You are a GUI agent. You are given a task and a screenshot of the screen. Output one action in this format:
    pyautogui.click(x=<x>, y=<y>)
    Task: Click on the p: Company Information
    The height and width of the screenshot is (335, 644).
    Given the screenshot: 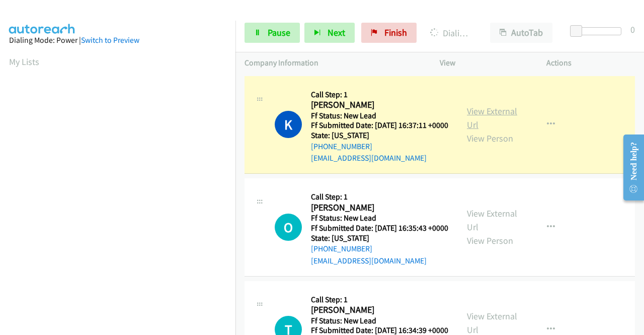 What is the action you would take?
    pyautogui.click(x=333, y=63)
    